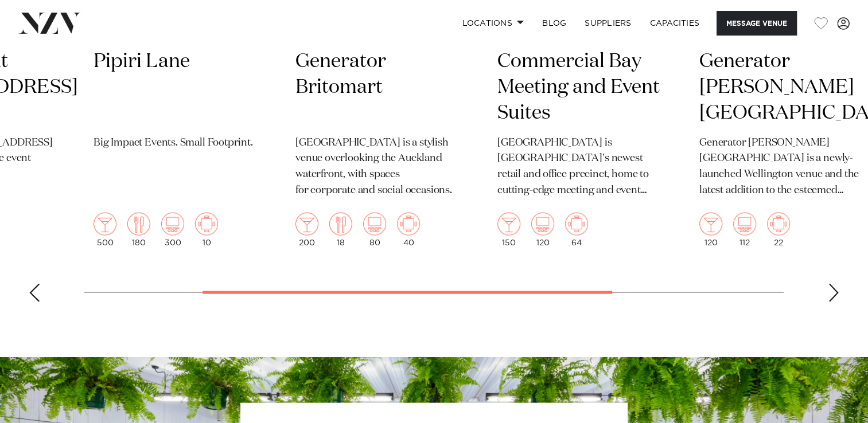  What do you see at coordinates (206, 230) in the screenshot?
I see `div: 10` at bounding box center [206, 230].